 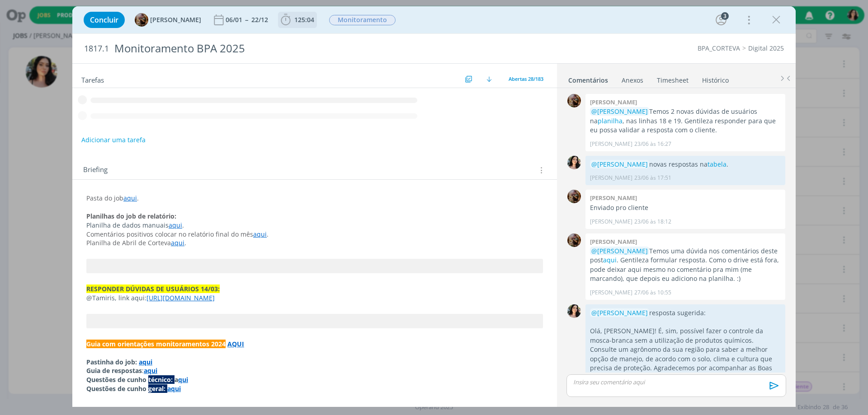 What do you see at coordinates (715, 78) in the screenshot?
I see `a: Histórico` at bounding box center [715, 78].